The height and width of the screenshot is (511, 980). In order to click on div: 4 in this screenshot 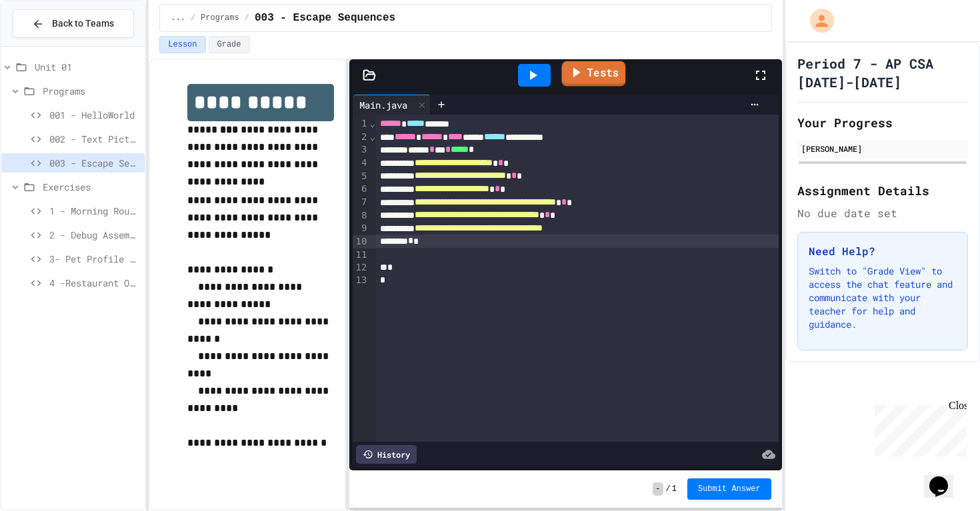, I will do `click(361, 164)`.